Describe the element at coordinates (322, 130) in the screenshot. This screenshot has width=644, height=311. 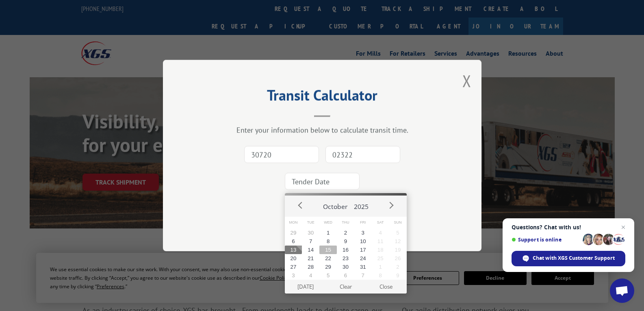
I see `div: Enter your information below to calculate transit time.` at that location.